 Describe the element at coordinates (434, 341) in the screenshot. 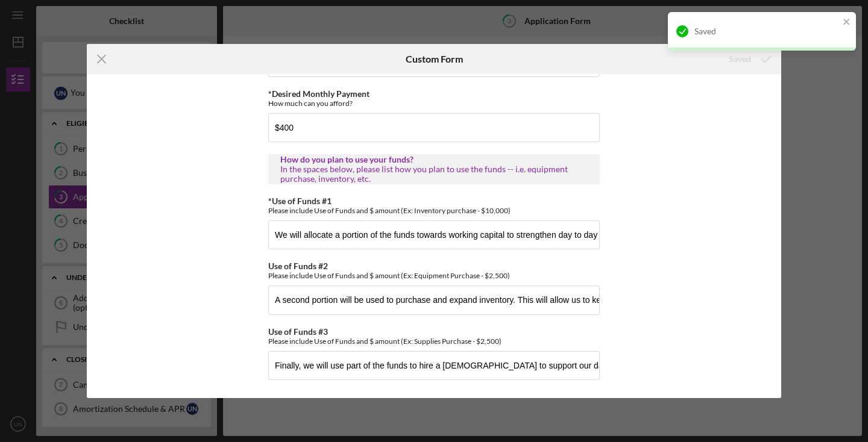

I see `div: Please include Use of Funds and $ amount (Ex: Supplies Purchase - $2,500)` at that location.